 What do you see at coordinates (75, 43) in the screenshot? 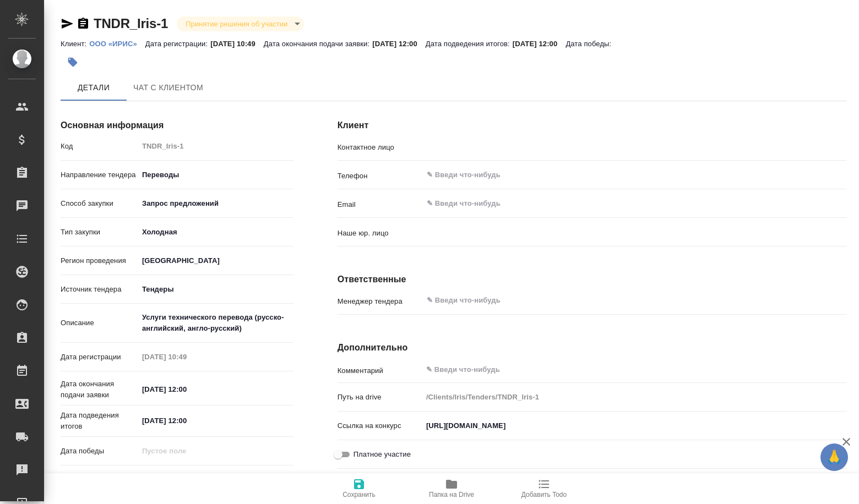
I see `p: Клиент:` at bounding box center [75, 43].